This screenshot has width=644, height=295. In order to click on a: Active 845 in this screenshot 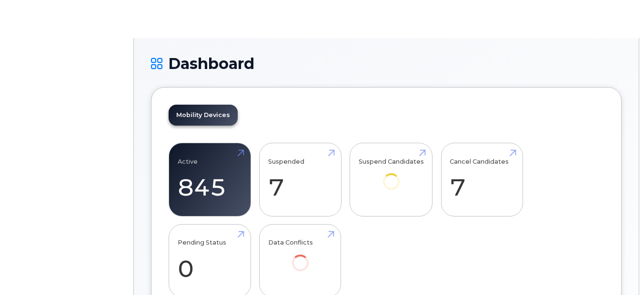, I will do `click(210, 180)`.